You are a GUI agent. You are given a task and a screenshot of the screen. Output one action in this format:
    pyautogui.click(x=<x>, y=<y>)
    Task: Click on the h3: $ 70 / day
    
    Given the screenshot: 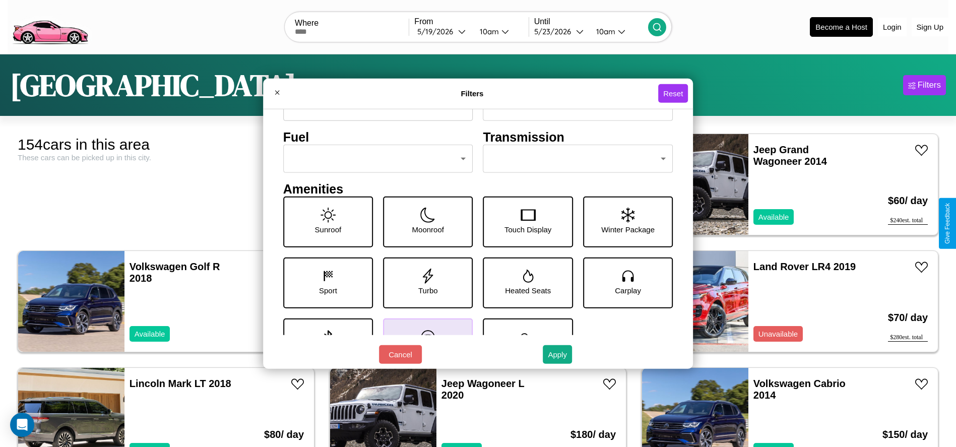 What is the action you would take?
    pyautogui.click(x=908, y=317)
    